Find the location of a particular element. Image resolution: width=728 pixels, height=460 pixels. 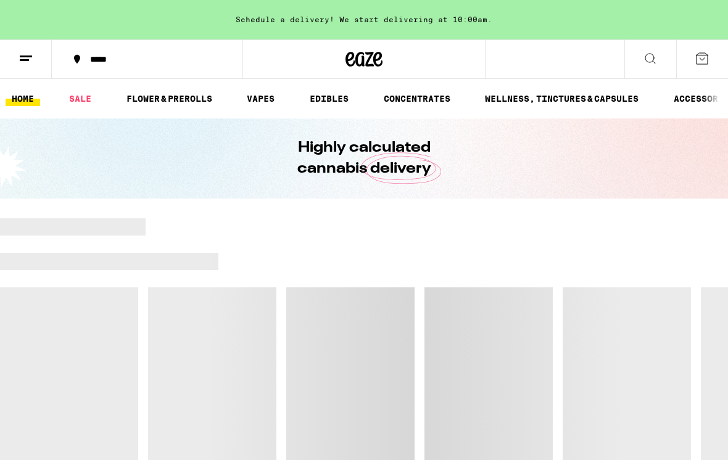

a: CONCENTRATES is located at coordinates (417, 99).